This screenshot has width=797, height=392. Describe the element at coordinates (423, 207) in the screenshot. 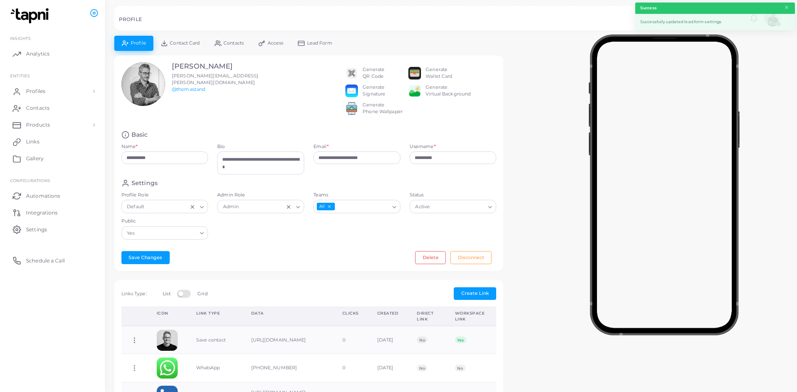

I see `span: Active` at that location.